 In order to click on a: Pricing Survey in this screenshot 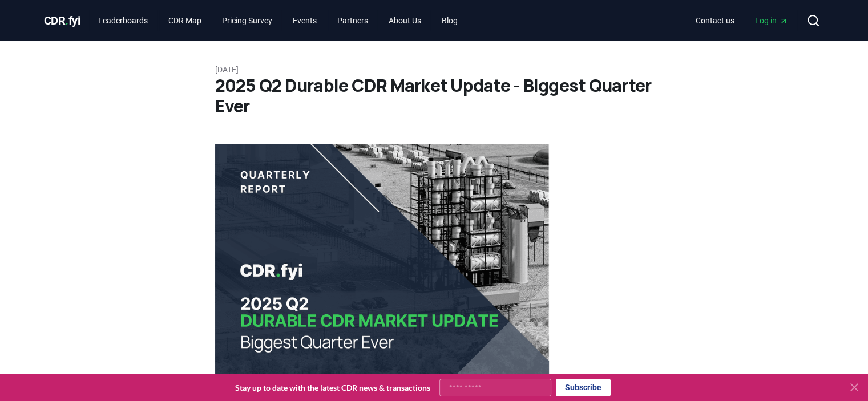, I will do `click(247, 20)`.